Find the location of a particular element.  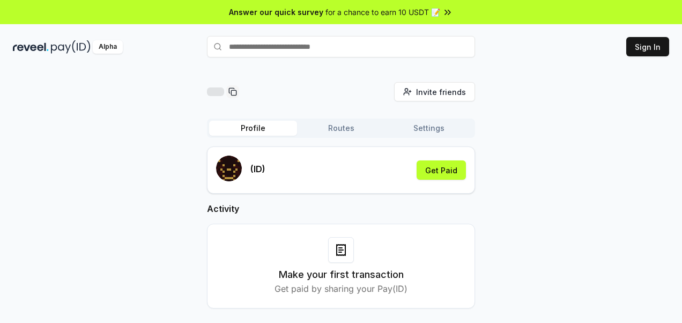

button: Profile is located at coordinates (253, 128).